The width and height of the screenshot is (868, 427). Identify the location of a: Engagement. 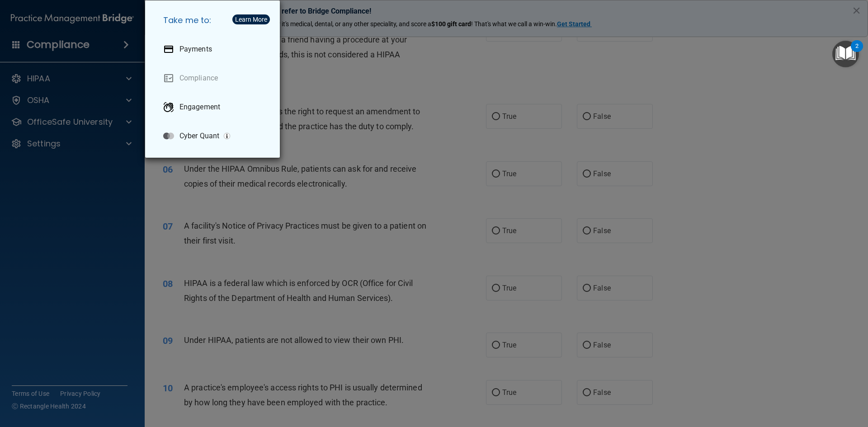
(214, 107).